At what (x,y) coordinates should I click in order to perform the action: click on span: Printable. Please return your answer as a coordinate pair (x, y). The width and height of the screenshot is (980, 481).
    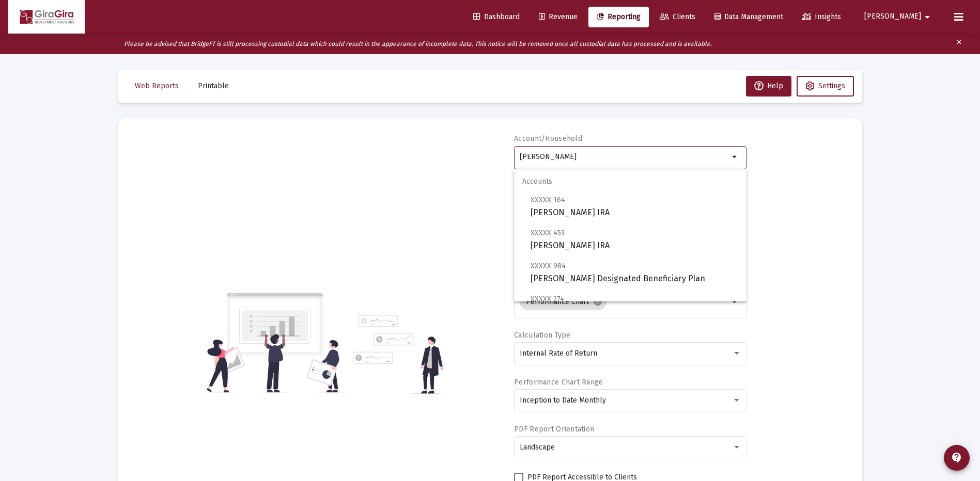
    Looking at the image, I should click on (214, 86).